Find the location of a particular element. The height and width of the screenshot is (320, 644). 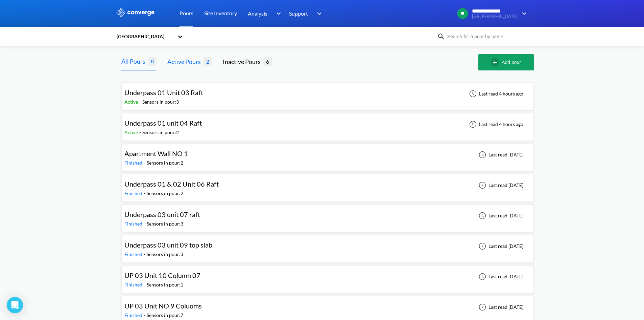

img: add-circle-outline.svg is located at coordinates (496, 62).